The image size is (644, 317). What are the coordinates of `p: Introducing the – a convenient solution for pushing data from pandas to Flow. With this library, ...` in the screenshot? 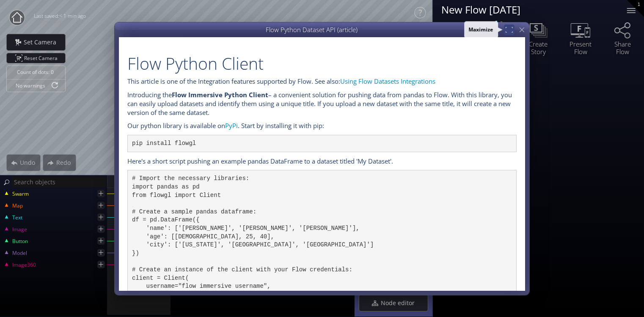 It's located at (322, 103).